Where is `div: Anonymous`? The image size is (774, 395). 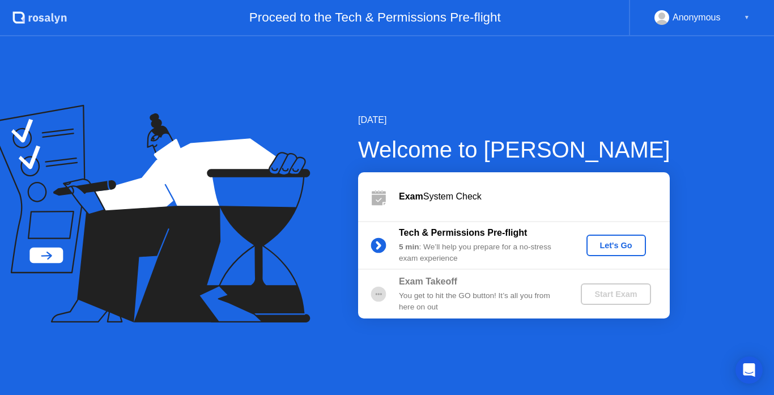
div: Anonymous is located at coordinates (696, 18).